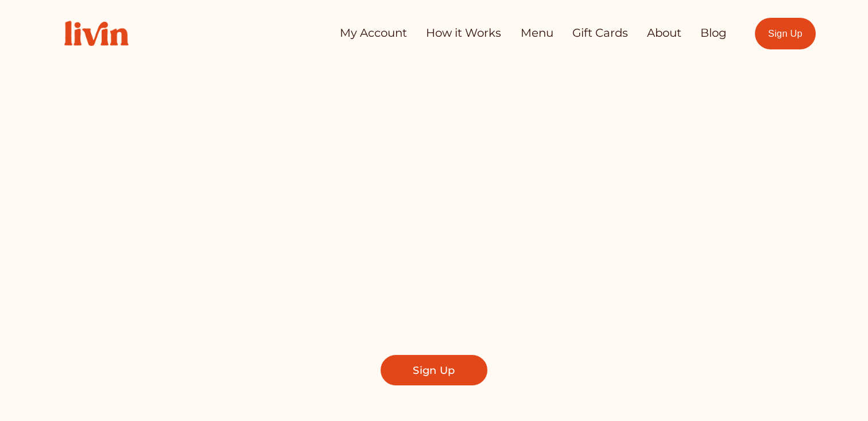 This screenshot has width=868, height=421. I want to click on a: About, so click(664, 33).